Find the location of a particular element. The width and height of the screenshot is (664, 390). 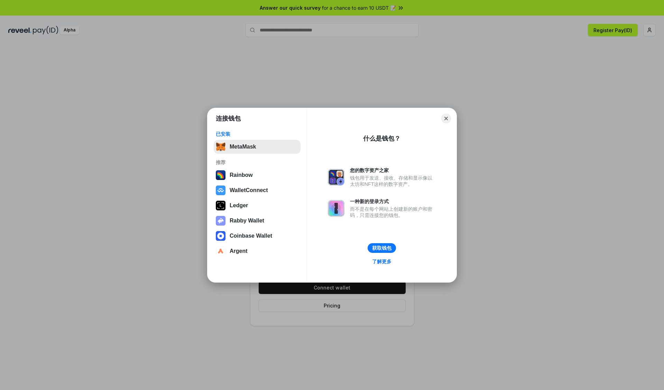

div: 推荐 is located at coordinates (257, 162).